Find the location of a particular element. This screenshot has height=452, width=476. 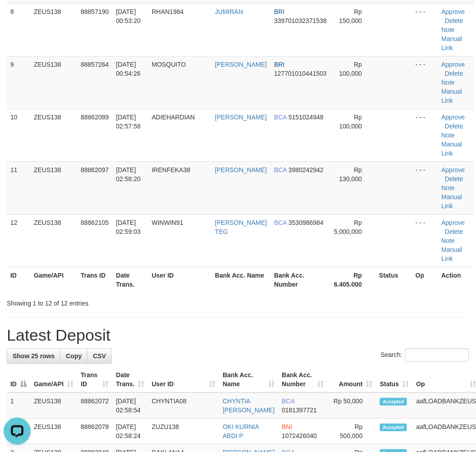

th: Amount: activate to sort column ascending is located at coordinates (352, 380).